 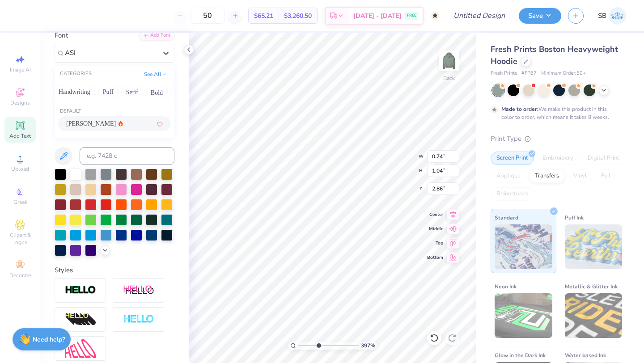 What do you see at coordinates (20, 135) in the screenshot?
I see `span: Add Text` at bounding box center [20, 135].